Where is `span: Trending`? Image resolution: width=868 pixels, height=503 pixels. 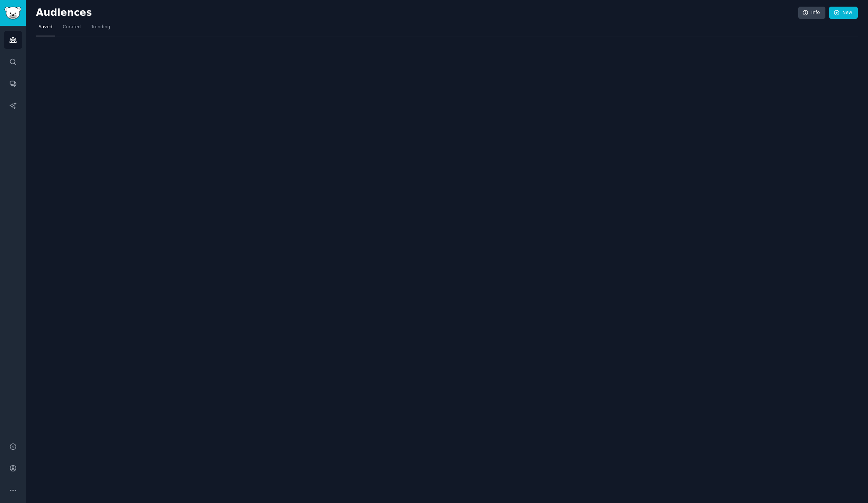
span: Trending is located at coordinates (100, 27).